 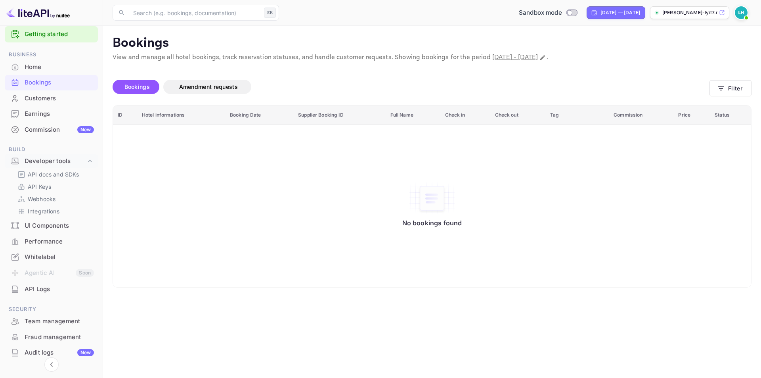 What do you see at coordinates (411, 87) in the screenshot?
I see `div: account-settings tabs` at bounding box center [411, 87].